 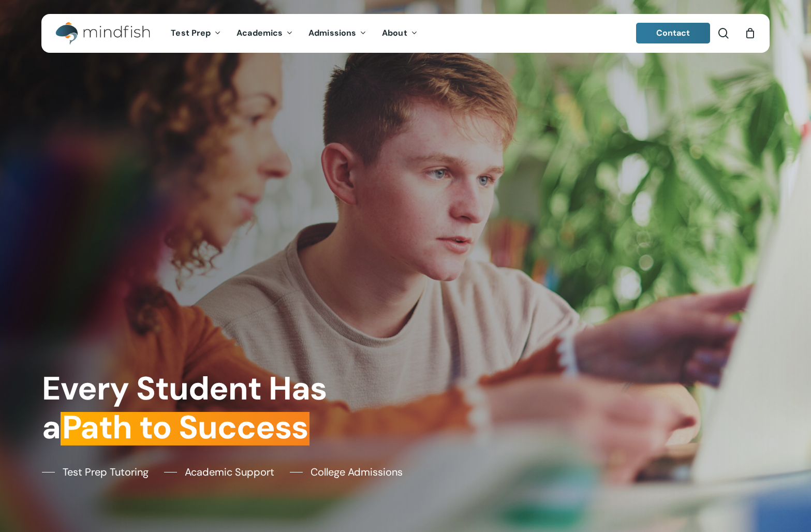 What do you see at coordinates (219, 472) in the screenshot?
I see `a: Academic Support` at bounding box center [219, 472].